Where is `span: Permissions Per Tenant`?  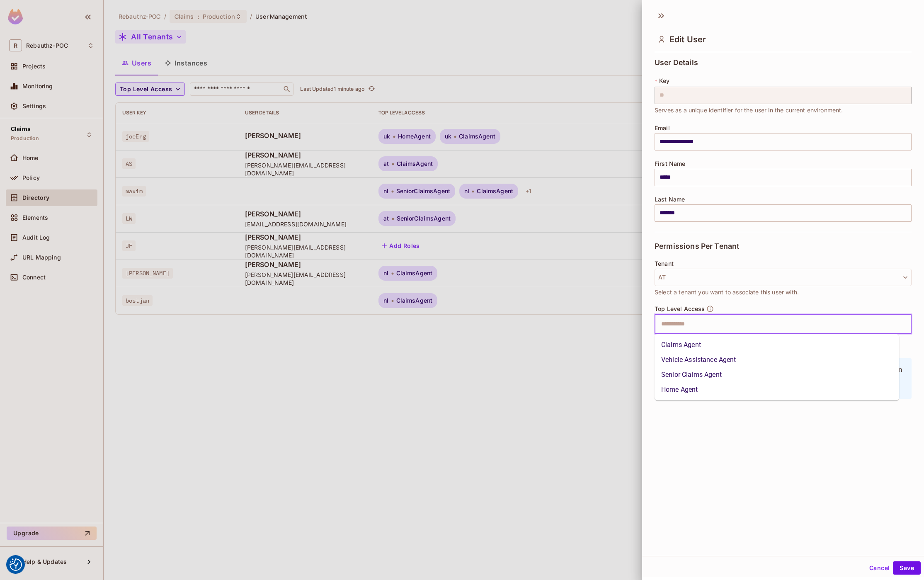 span: Permissions Per Tenant is located at coordinates (697, 246).